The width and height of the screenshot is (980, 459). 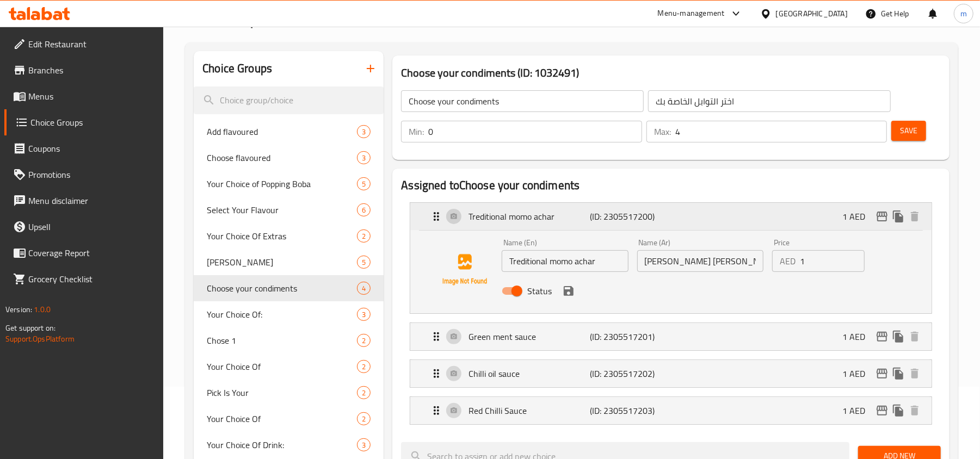 I want to click on p: Chilli oil sauce, so click(x=529, y=373).